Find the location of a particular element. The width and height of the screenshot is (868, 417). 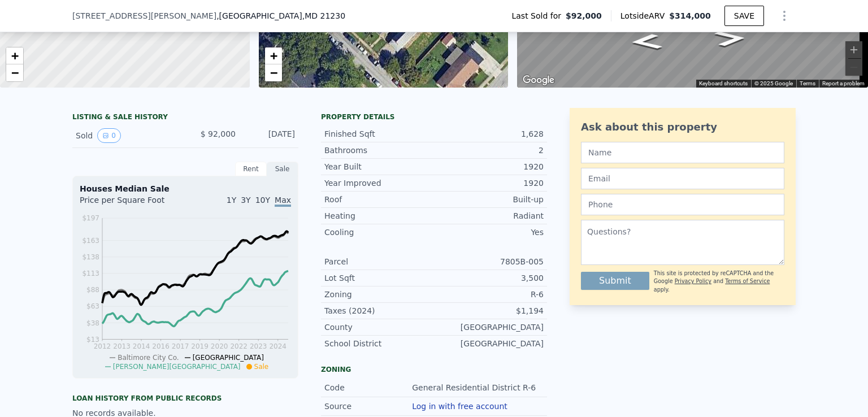

div: Loan history from public records is located at coordinates (186, 399).